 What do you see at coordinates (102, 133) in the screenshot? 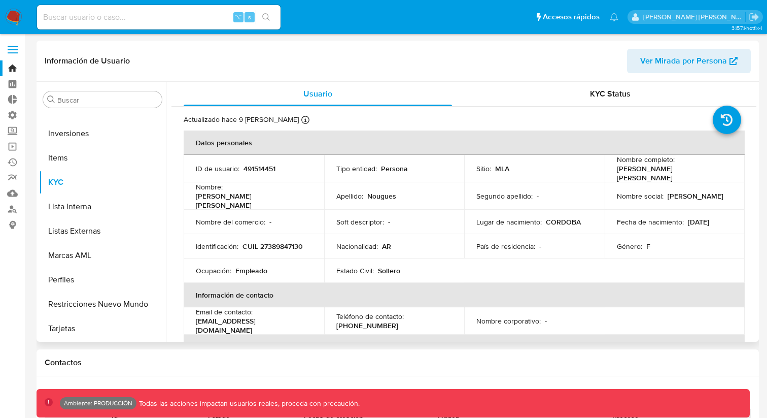
I see `button: Inversiones` at bounding box center [102, 133].